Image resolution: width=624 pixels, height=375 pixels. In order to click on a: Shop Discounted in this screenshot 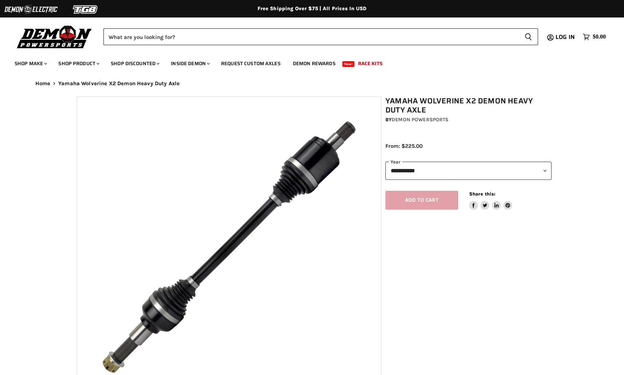, I will do `click(134, 63)`.